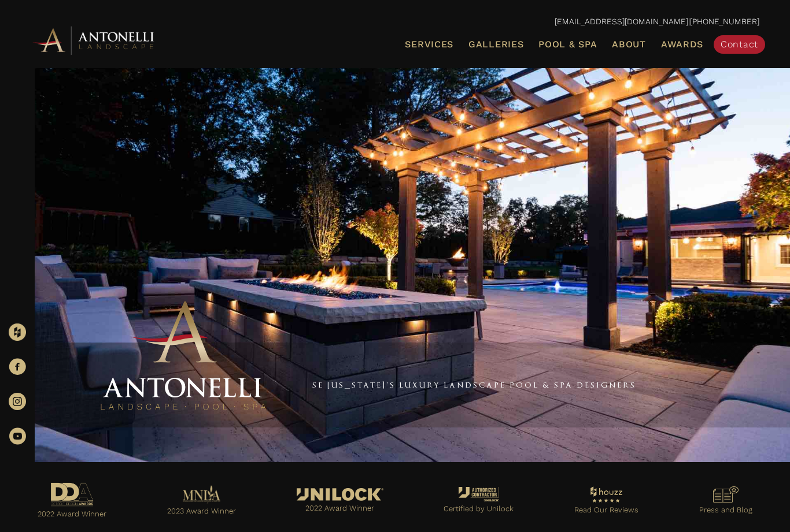 Image resolution: width=790 pixels, height=532 pixels. I want to click on a: Services, so click(429, 44).